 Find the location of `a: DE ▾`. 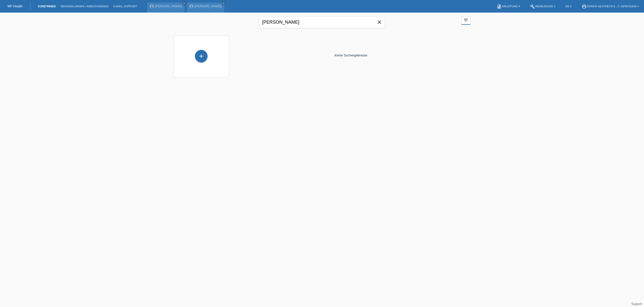

a: DE ▾ is located at coordinates (569, 6).